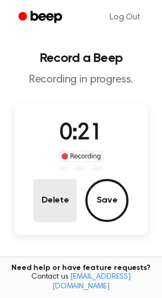 Image resolution: width=162 pixels, height=298 pixels. Describe the element at coordinates (107, 201) in the screenshot. I see `button: Save Audio Record` at that location.